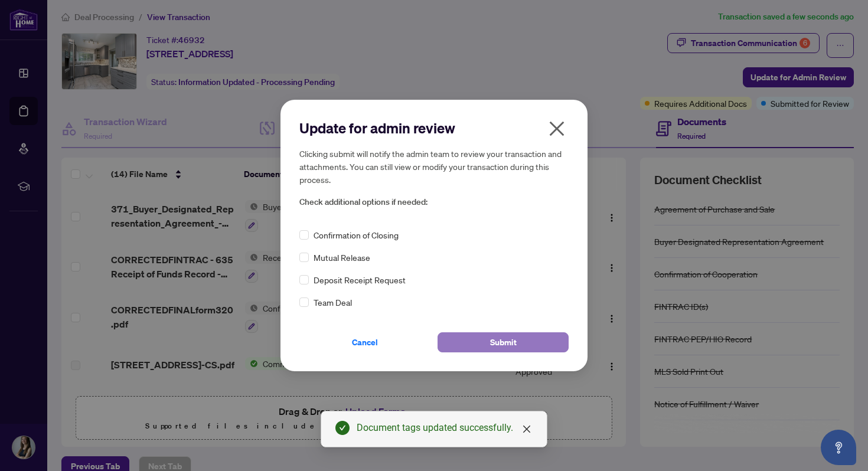 Image resolution: width=868 pixels, height=471 pixels. What do you see at coordinates (434, 128) in the screenshot?
I see `h2: Update for admin review` at bounding box center [434, 128].